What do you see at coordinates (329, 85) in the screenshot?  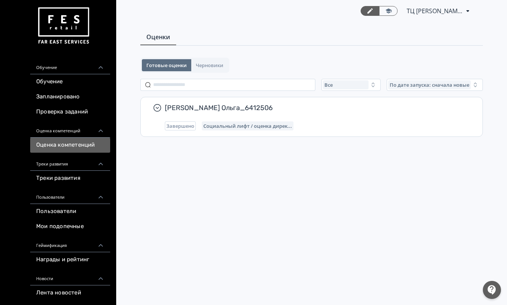 I see `span: Все` at bounding box center [329, 85].